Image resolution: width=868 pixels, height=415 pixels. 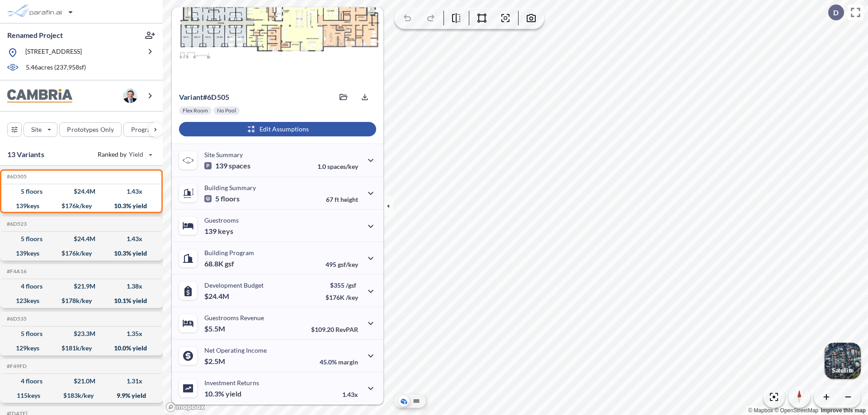 I want to click on p: 13 Variants, so click(x=26, y=155).